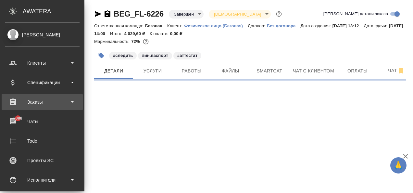 This screenshot has height=193, width=413. I want to click on p: 0,00 ₽, so click(178, 33).